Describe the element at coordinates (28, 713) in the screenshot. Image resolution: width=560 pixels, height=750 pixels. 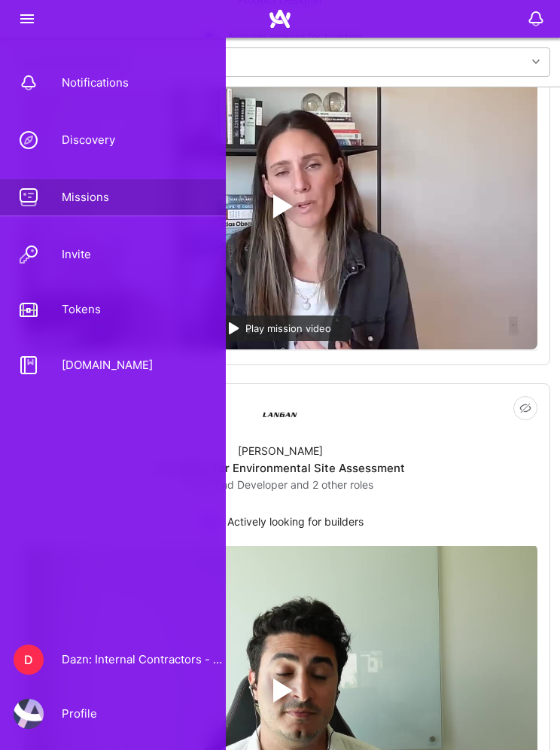
I see `img: User Avatar` at that location.